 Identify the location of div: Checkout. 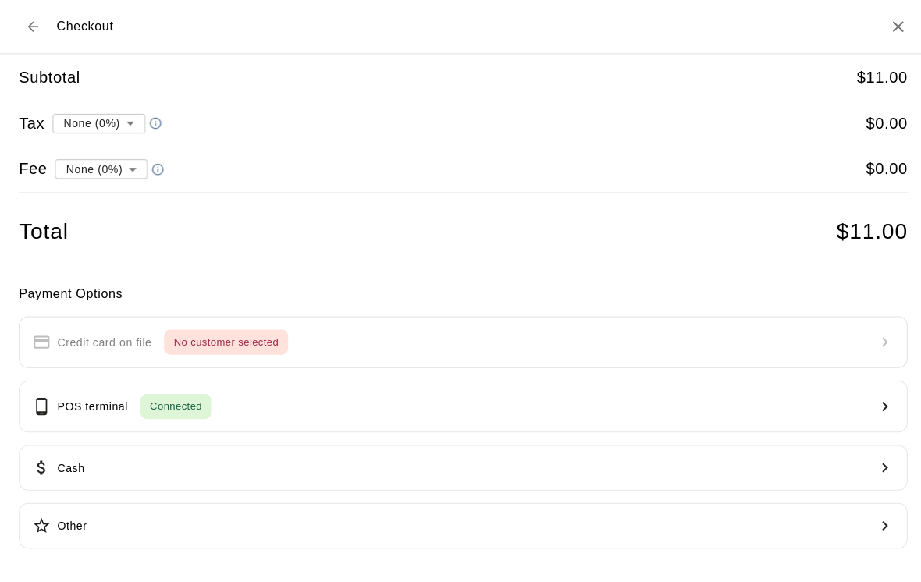
(66, 27).